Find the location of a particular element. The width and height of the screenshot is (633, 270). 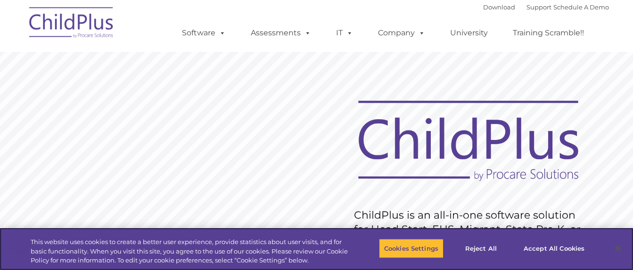

button: Close is located at coordinates (618, 248).